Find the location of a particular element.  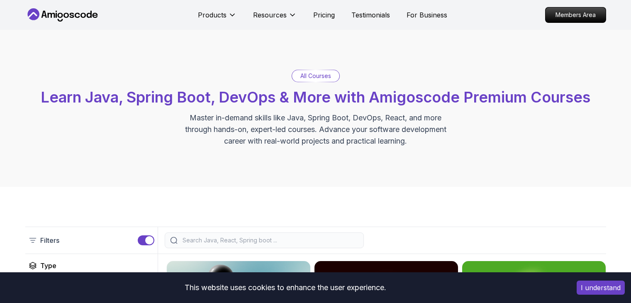

a: Pricing is located at coordinates (324, 15).